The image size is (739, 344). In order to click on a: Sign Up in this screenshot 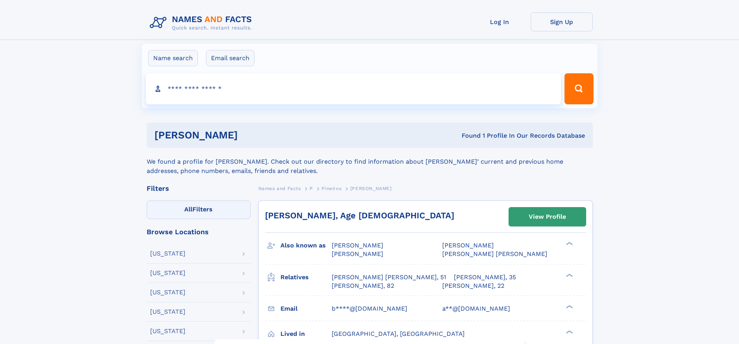, I will do `click(562, 22)`.